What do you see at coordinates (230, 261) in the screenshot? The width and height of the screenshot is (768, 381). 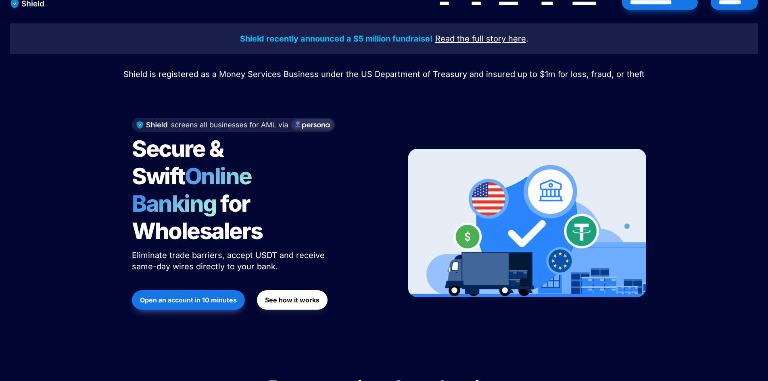 I see `span: Eliminate trade barriers, accept USDT and receive same-day wires directly to your bank.` at bounding box center [230, 261].